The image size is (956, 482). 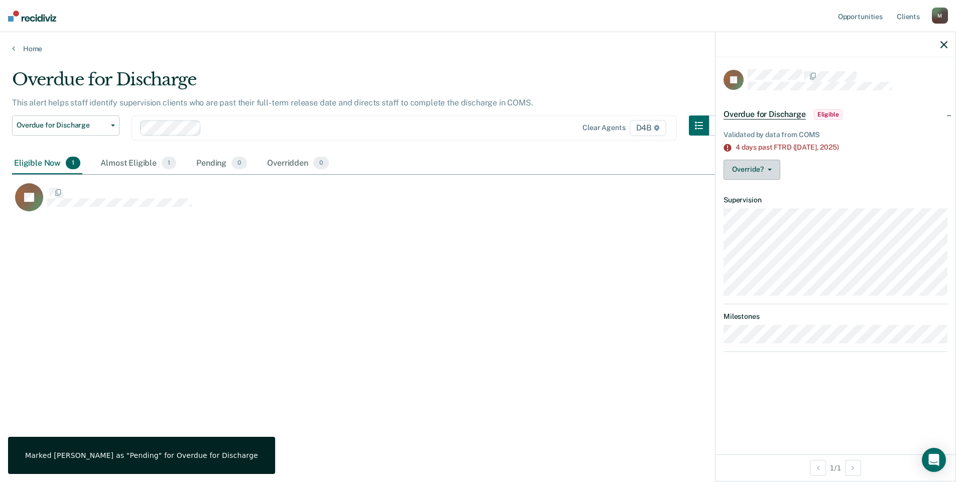 What do you see at coordinates (818, 468) in the screenshot?
I see `button: Previous Opportunity` at bounding box center [818, 468].